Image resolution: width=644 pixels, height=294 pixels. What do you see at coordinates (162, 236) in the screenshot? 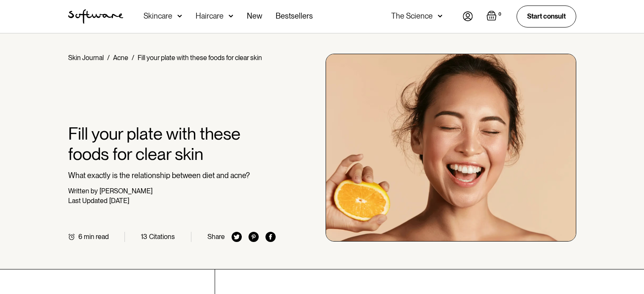
I see `div: Citations` at bounding box center [162, 236].